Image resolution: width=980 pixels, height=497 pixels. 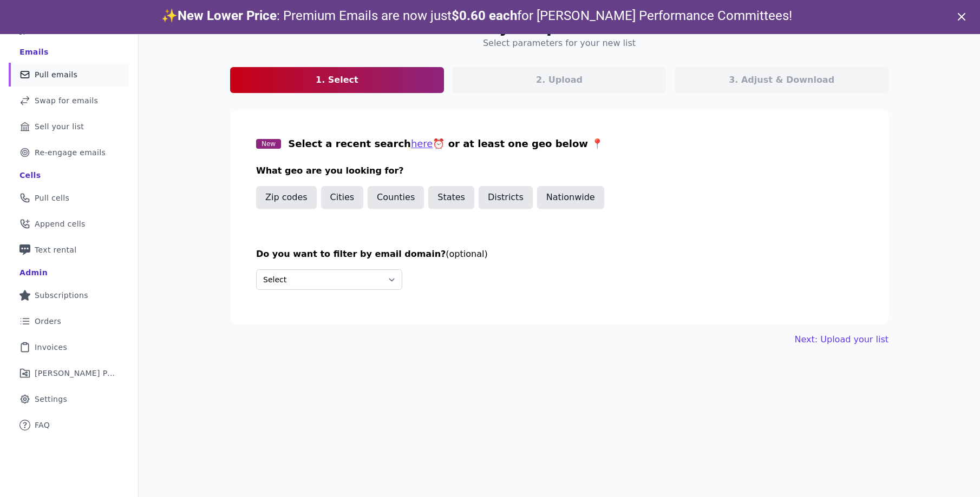 What do you see at coordinates (68, 296) in the screenshot?
I see `a: Subscriptions` at bounding box center [68, 296].